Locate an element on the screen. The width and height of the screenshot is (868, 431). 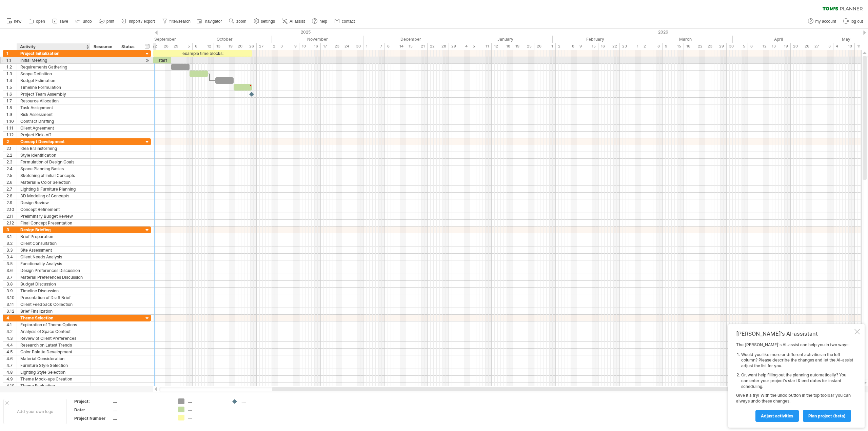
div: 4.6 is located at coordinates (11, 358).